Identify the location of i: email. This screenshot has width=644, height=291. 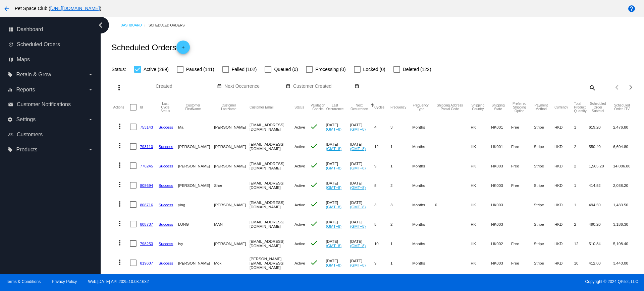
(11, 105).